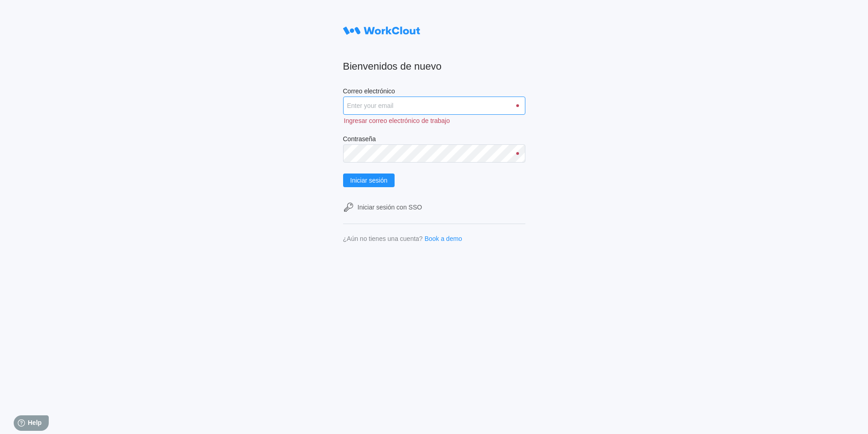  Describe the element at coordinates (369, 180) in the screenshot. I see `button: Iniciar sesión` at that location.